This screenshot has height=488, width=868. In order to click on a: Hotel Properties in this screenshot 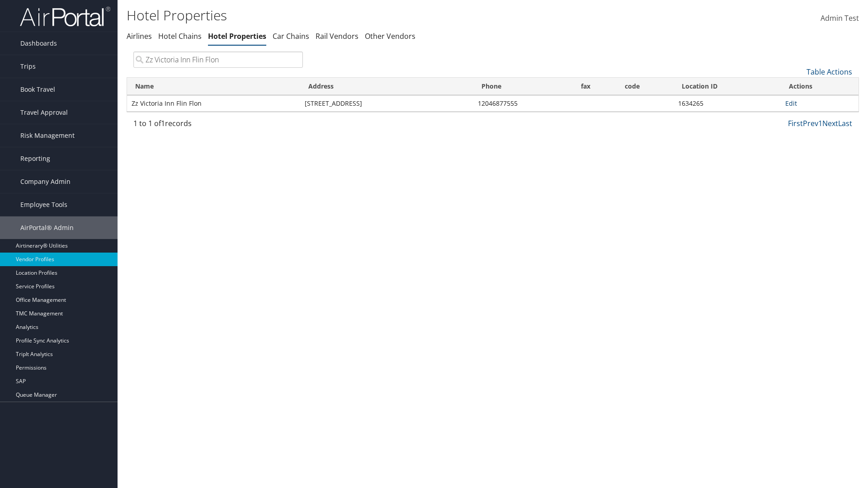, I will do `click(237, 36)`.